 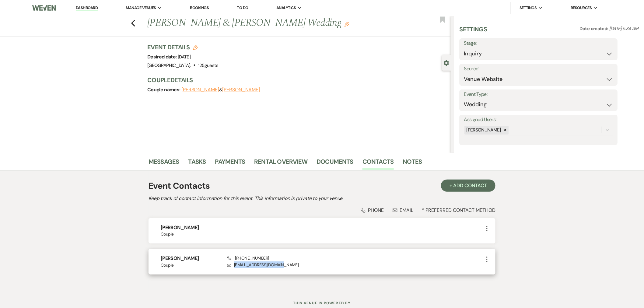 What do you see at coordinates (473, 31) in the screenshot?
I see `h3: Settings` at bounding box center [473, 31].